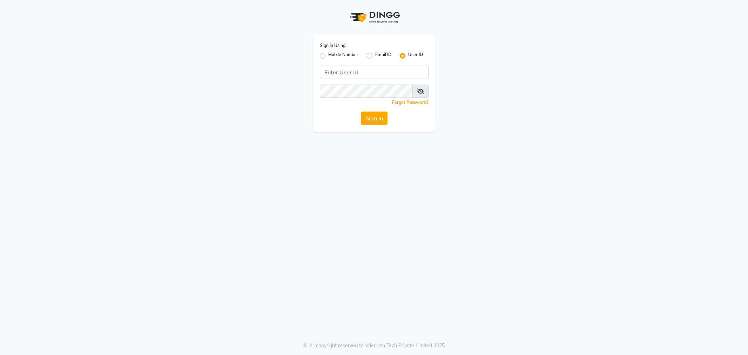 The height and width of the screenshot is (355, 748). I want to click on img: logo1.svg, so click(374, 17).